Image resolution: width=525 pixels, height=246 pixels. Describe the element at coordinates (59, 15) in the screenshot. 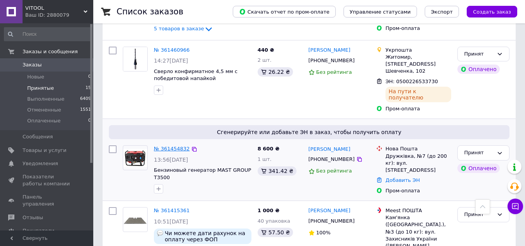

I see `div: Ваш ID: 2880079` at that location.